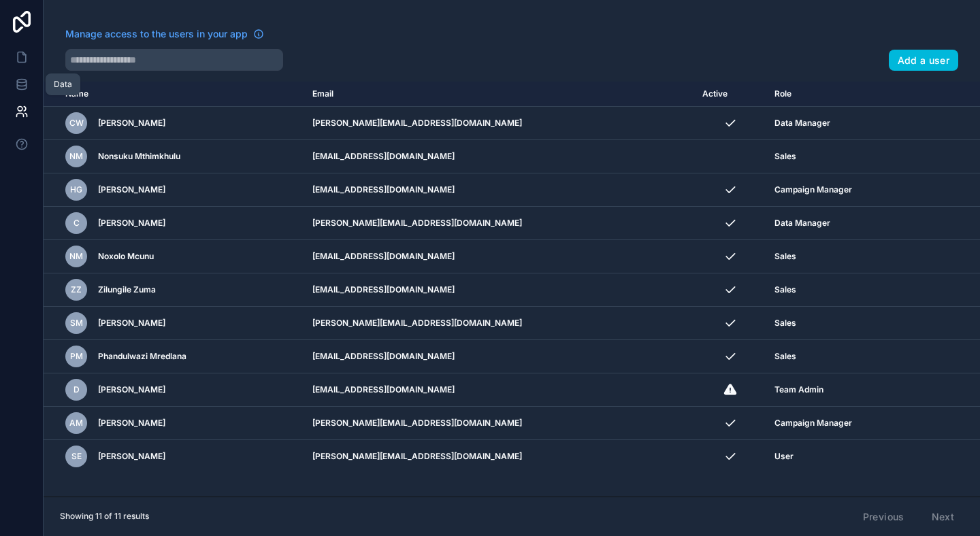 This screenshot has width=980, height=536. Describe the element at coordinates (126, 290) in the screenshot. I see `span: Zilungile Zuma` at that location.